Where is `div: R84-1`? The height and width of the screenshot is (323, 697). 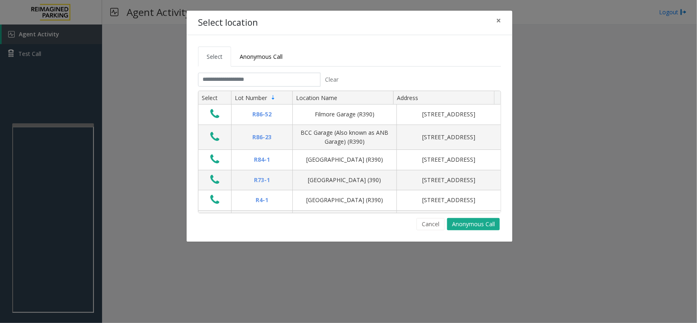
div: R84-1 is located at coordinates (262, 160).